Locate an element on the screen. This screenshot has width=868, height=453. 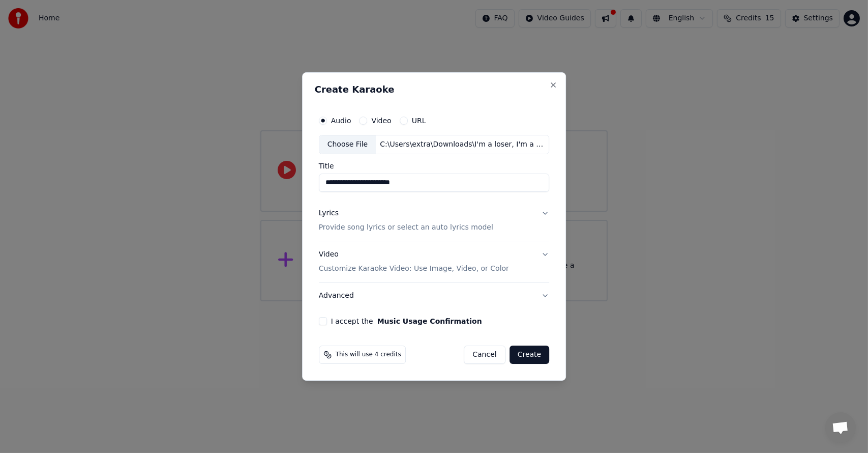
button: Advanced is located at coordinates (434, 295).